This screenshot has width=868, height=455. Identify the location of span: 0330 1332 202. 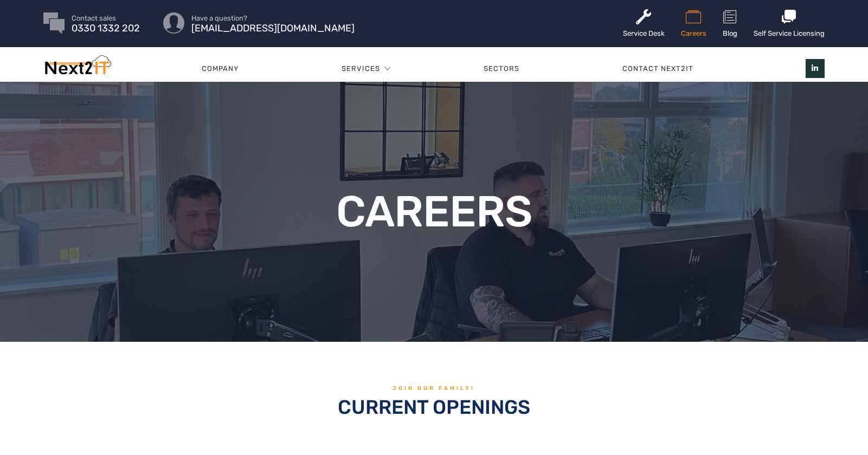
(106, 28).